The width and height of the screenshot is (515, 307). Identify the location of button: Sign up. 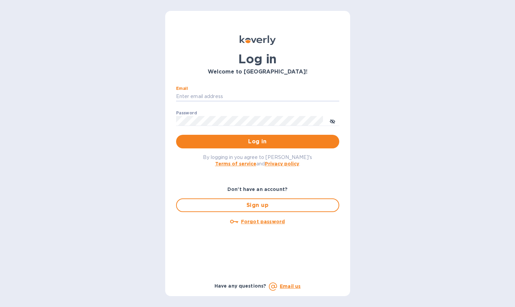
(258, 205).